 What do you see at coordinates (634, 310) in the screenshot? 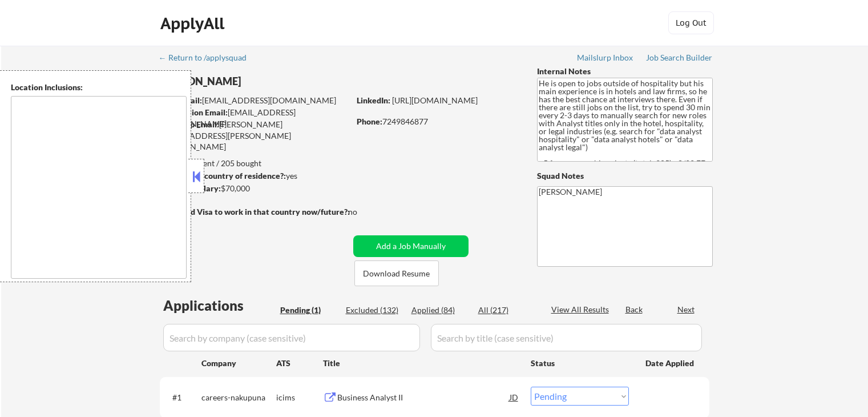
I see `div: Back` at bounding box center [634, 310].